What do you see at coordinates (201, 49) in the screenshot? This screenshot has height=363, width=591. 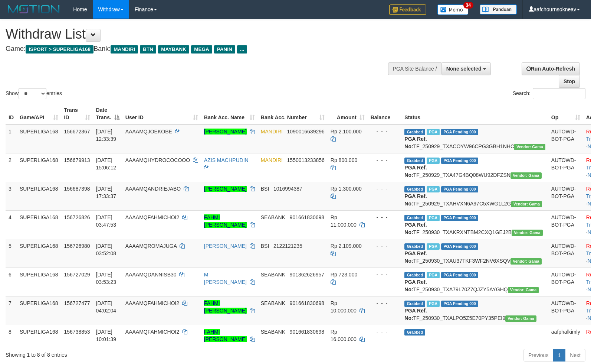 I see `span: MEGA` at bounding box center [201, 49].